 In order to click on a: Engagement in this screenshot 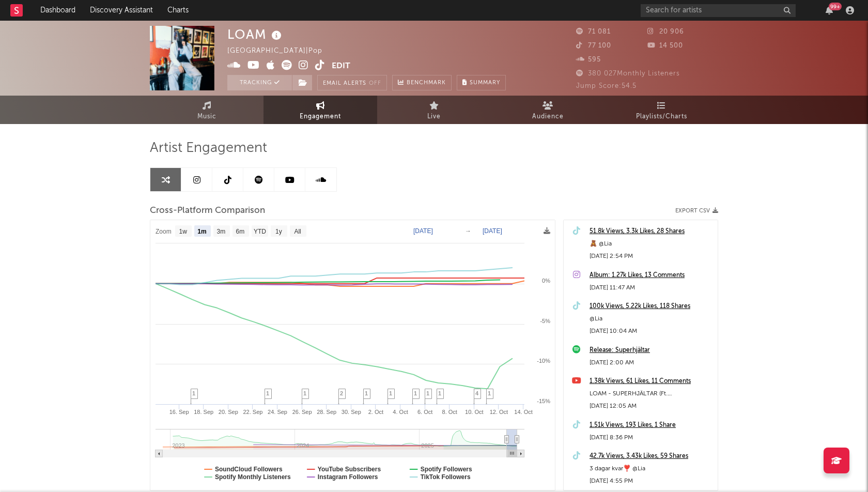, I will do `click(321, 110)`.